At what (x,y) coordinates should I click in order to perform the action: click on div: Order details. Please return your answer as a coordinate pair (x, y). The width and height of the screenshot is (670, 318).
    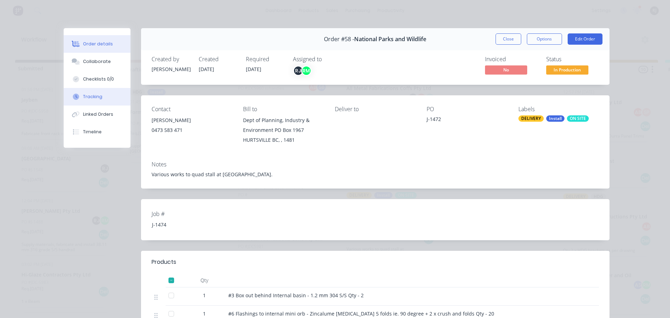
    Looking at the image, I should click on (98, 44).